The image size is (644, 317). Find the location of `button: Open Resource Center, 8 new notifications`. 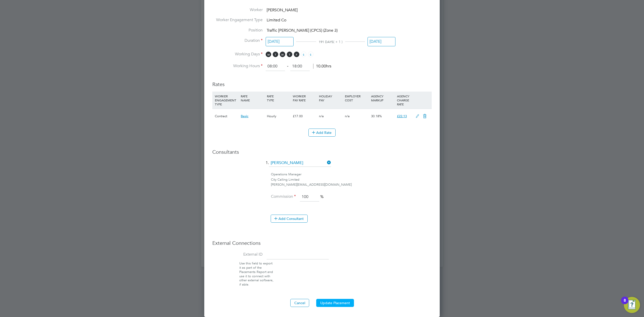

button: Open Resource Center, 8 new notifications is located at coordinates (632, 305).